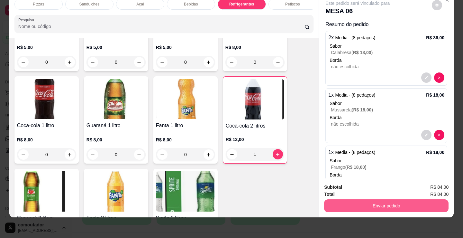  I want to click on strong: Total, so click(329, 194).